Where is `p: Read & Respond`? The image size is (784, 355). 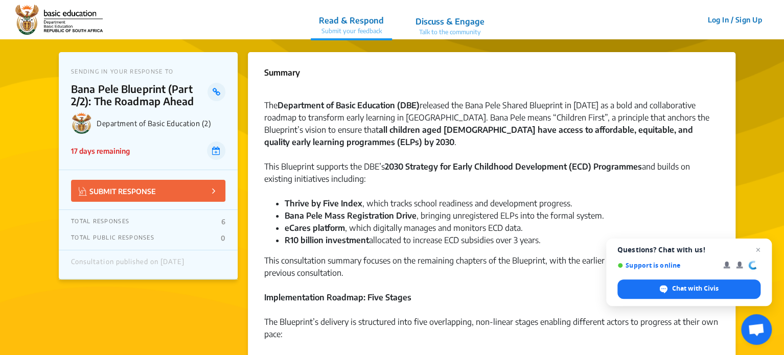 p: Read & Respond is located at coordinates (351, 20).